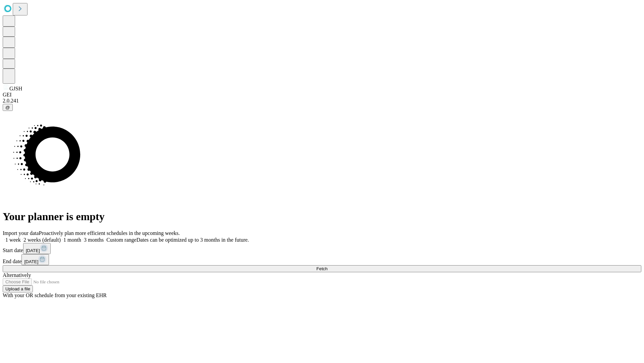  Describe the element at coordinates (21, 233) in the screenshot. I see `span: Import your data` at that location.